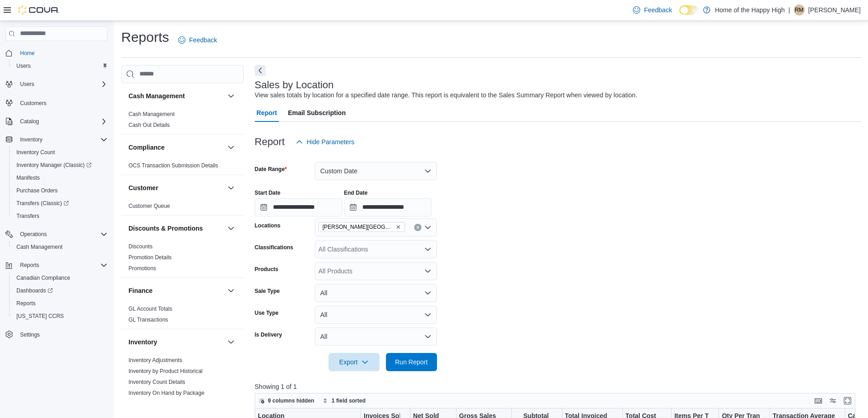  I want to click on span: Dark Mode, so click(679, 15).